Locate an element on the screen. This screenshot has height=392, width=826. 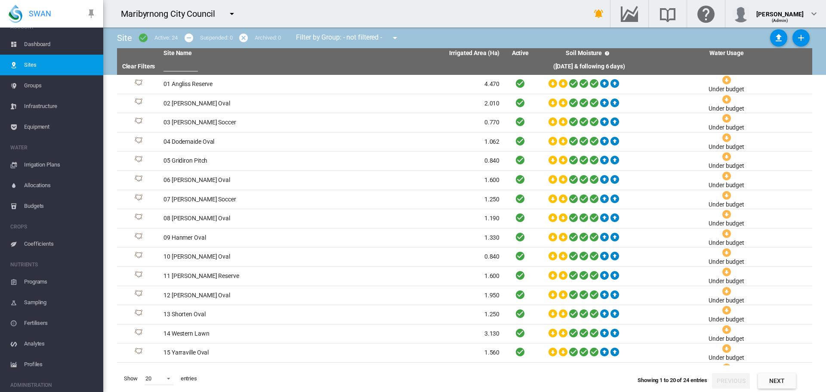
button: Sites Bulk Import is located at coordinates (778, 38).